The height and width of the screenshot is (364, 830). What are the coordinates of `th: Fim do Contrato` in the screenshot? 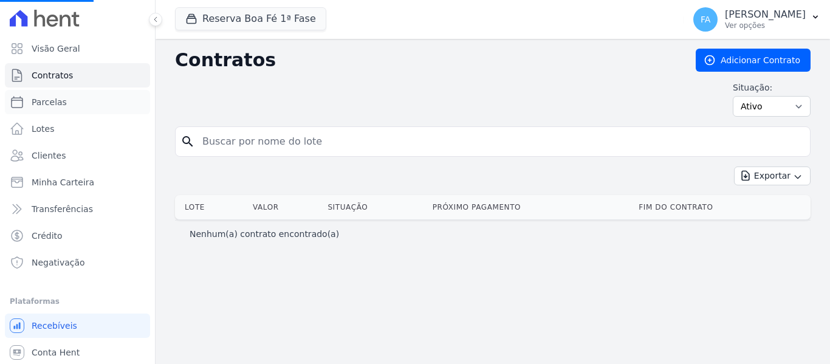 It's located at (722, 207).